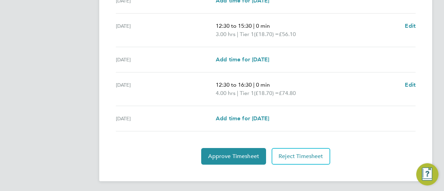 This screenshot has height=191, width=444. Describe the element at coordinates (301, 156) in the screenshot. I see `span: Reject Timesheet` at that location.